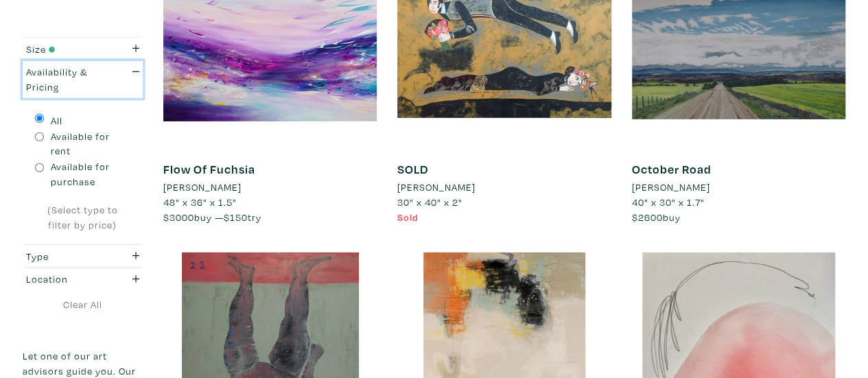 The width and height of the screenshot is (868, 378). Describe the element at coordinates (212, 217) in the screenshot. I see `span: buy — try` at that location.